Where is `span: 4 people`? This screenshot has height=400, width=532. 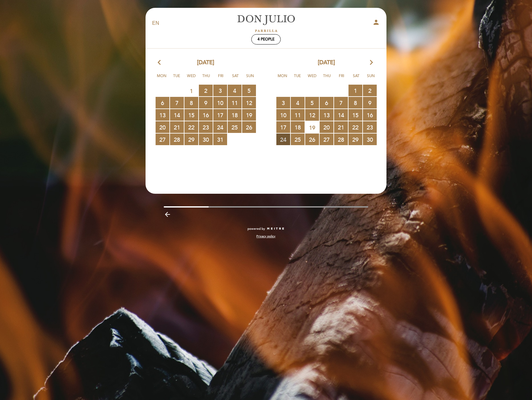
span: 4 people is located at coordinates (266, 39).